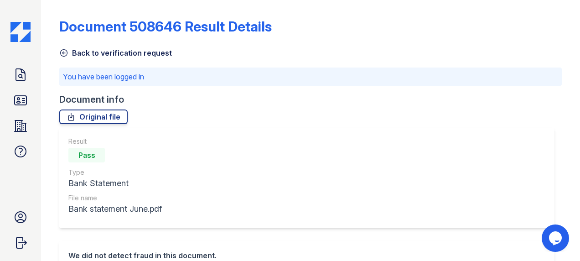  I want to click on div: Bank statement June.pdf, so click(115, 209).